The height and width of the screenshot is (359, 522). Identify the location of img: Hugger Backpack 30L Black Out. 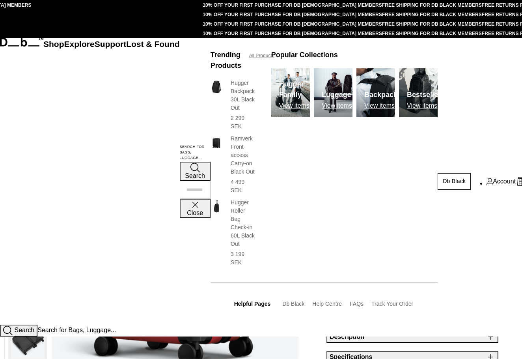
(217, 87).